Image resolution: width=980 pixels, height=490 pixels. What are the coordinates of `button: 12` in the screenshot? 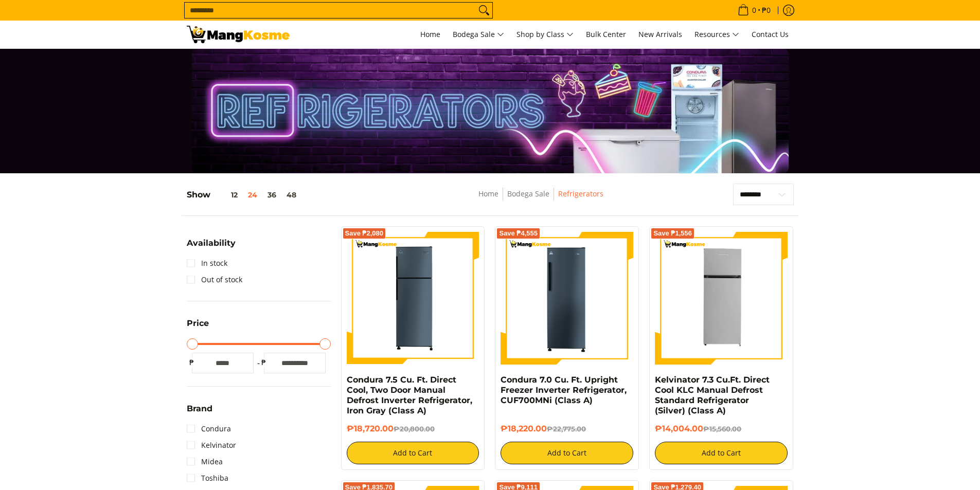 It's located at (227, 195).